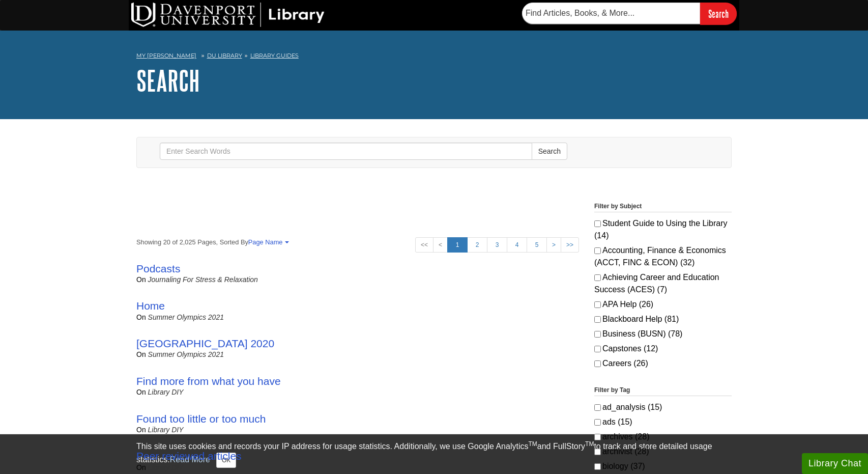 Image resolution: width=868 pixels, height=474 pixels. I want to click on input: ads (15), so click(597, 422).